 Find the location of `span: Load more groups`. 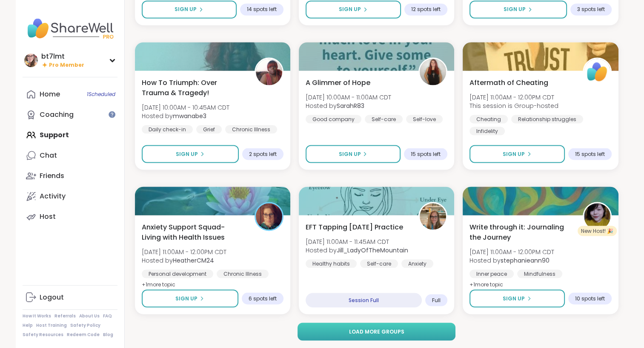

span: Load more groups is located at coordinates (376, 332).